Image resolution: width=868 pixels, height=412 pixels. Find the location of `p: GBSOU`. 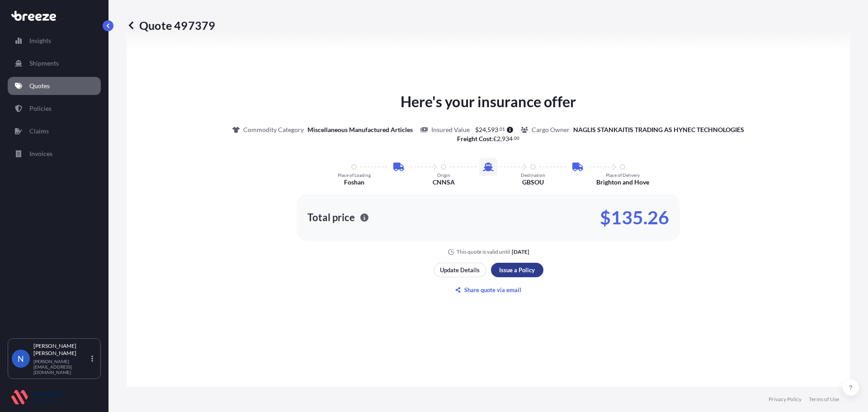

p: GBSOU is located at coordinates (533, 182).